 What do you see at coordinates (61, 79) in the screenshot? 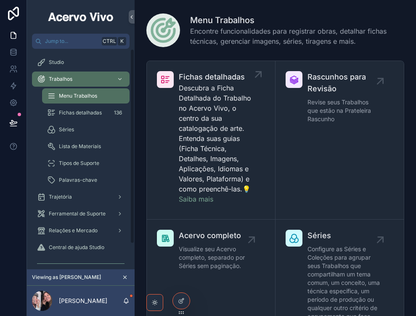
I see `span: Trabalhos` at bounding box center [61, 79].